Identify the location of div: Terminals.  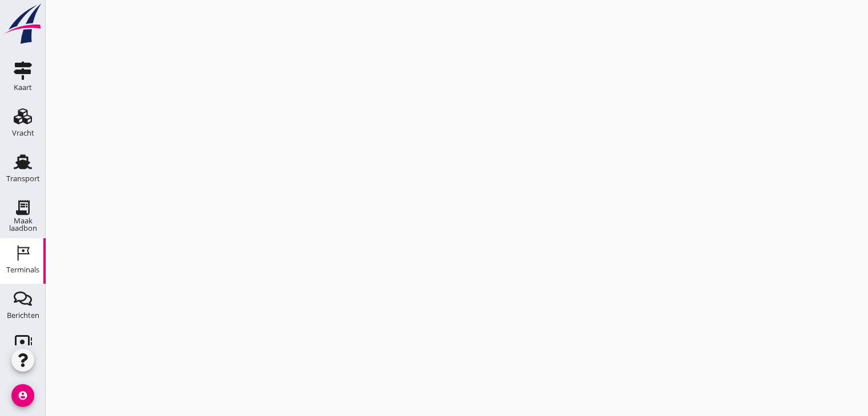
(23, 270).